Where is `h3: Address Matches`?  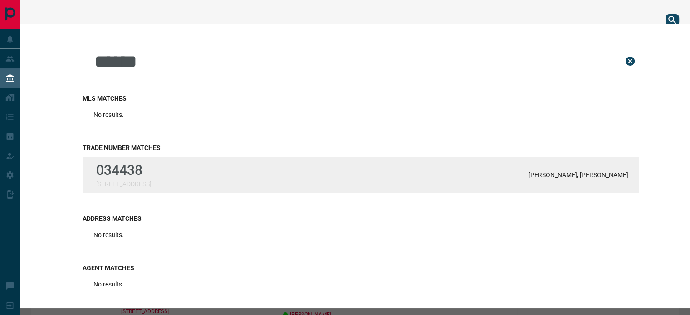
h3: Address Matches is located at coordinates (361, 219).